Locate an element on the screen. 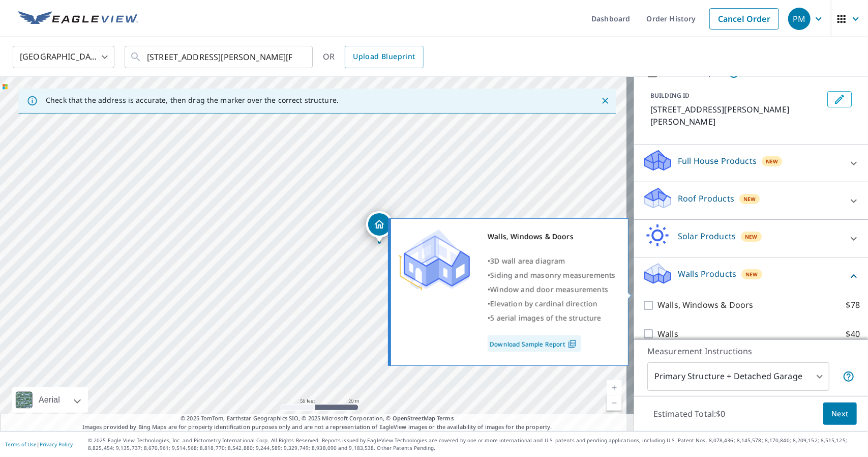 The image size is (868, 457). div: Roof ProductsNew is located at coordinates (751, 201).